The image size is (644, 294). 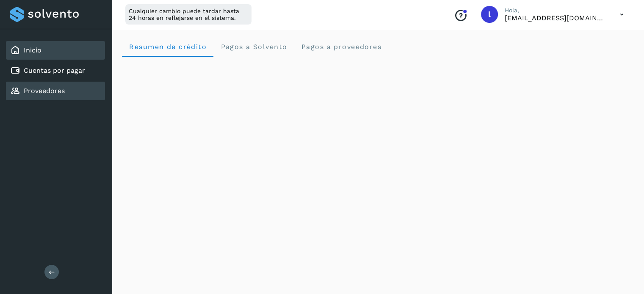 What do you see at coordinates (54, 70) in the screenshot?
I see `a: Cuentas por pagar` at bounding box center [54, 70].